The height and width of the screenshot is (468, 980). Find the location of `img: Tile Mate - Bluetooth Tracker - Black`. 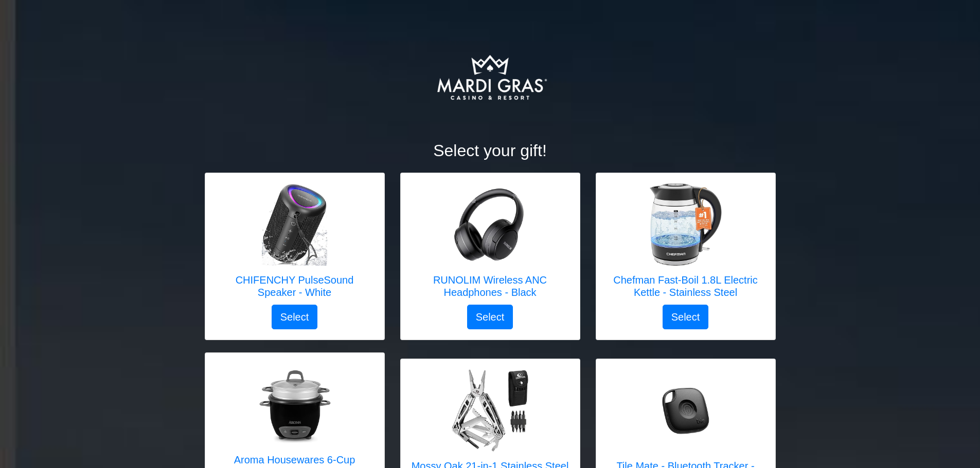

img: Tile Mate - Bluetooth Tracker - Black is located at coordinates (685, 411).